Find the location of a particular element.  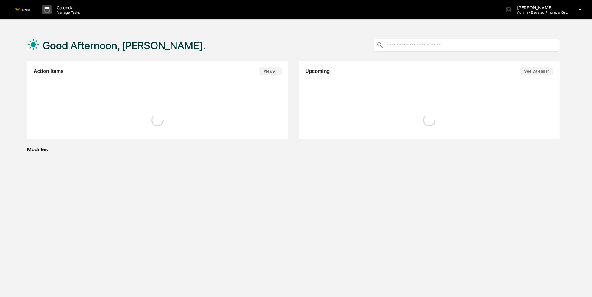

button: View All is located at coordinates (271, 71).